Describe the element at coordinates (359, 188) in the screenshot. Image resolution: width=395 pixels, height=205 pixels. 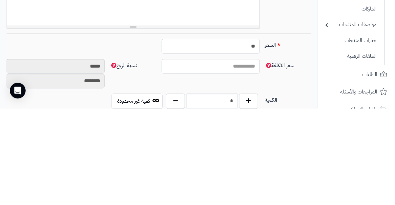
I see `span: المراجعات والأسئلة` at that location.